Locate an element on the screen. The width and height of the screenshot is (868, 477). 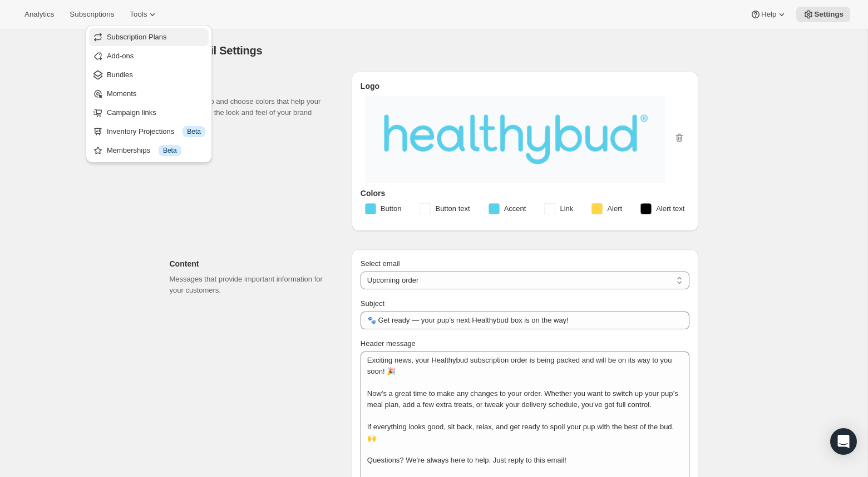
span: Add-ons is located at coordinates (120, 55).